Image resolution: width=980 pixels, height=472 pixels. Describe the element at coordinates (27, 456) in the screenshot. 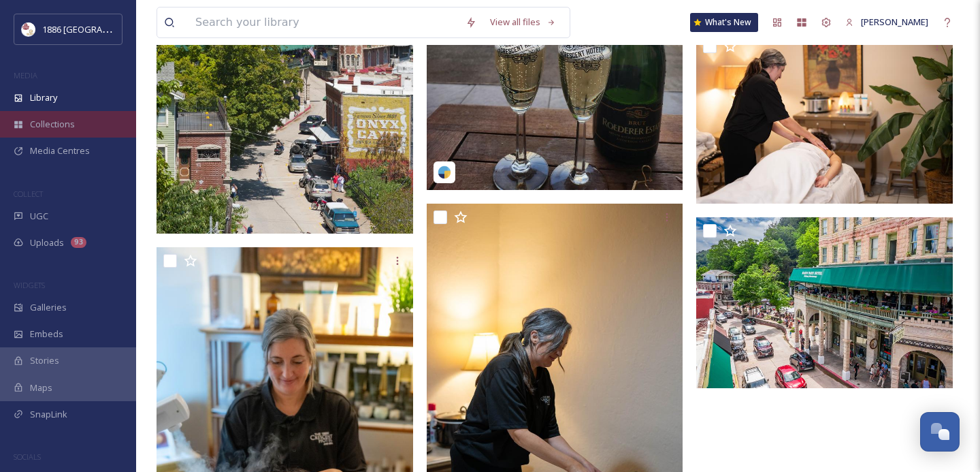

I see `span: SOCIALS` at that location.